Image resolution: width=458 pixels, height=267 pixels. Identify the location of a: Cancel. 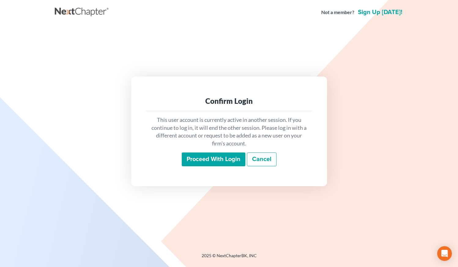
(262, 159).